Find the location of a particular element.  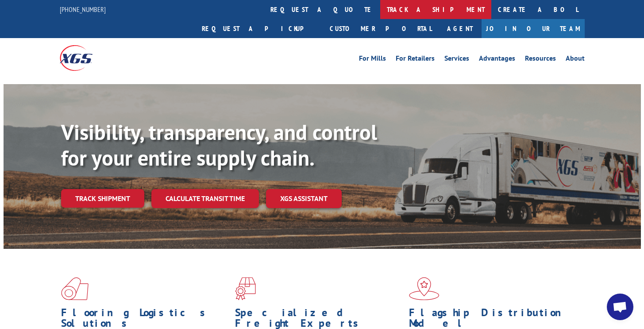

a: Request a pickup is located at coordinates (259, 28).